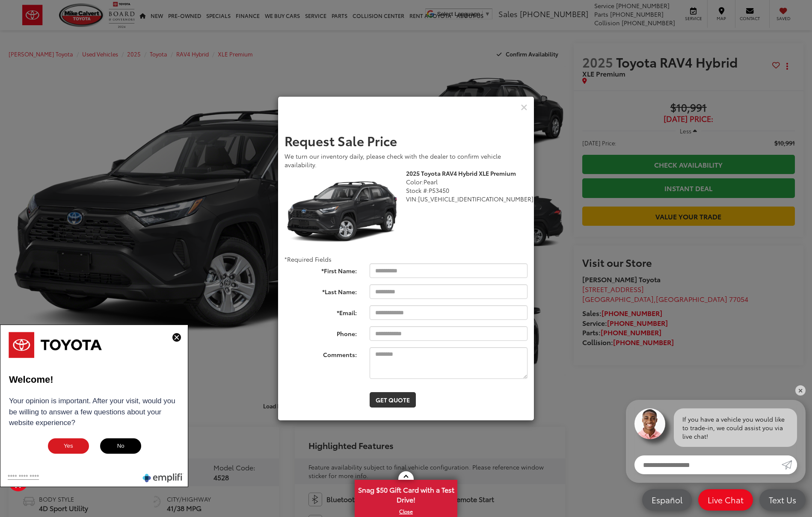  I want to click on img: Agent profile photo, so click(650, 424).